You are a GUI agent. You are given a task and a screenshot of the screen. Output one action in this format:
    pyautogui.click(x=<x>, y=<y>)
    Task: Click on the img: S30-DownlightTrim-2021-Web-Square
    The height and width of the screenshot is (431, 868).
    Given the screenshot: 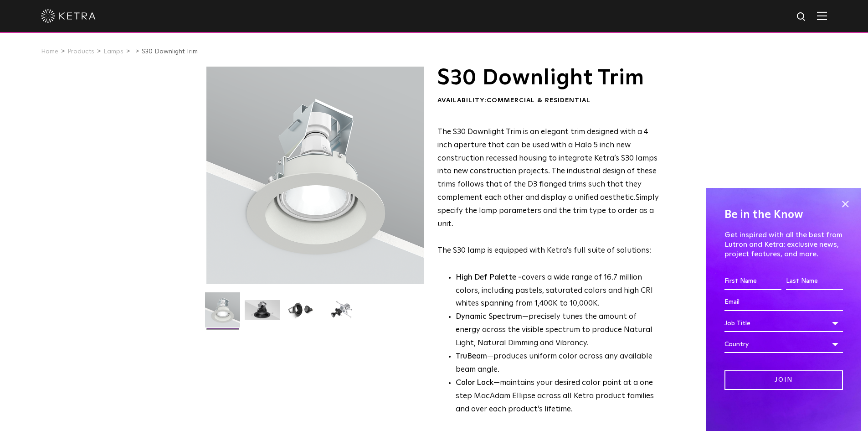 What is the action you would take?
    pyautogui.click(x=222, y=313)
    